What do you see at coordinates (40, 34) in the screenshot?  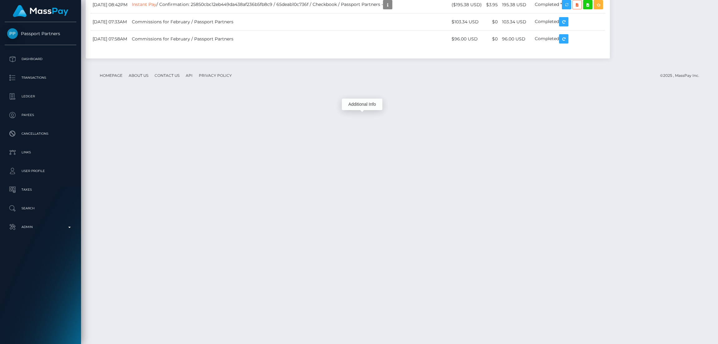 I see `span: Passport Partners` at bounding box center [40, 34].